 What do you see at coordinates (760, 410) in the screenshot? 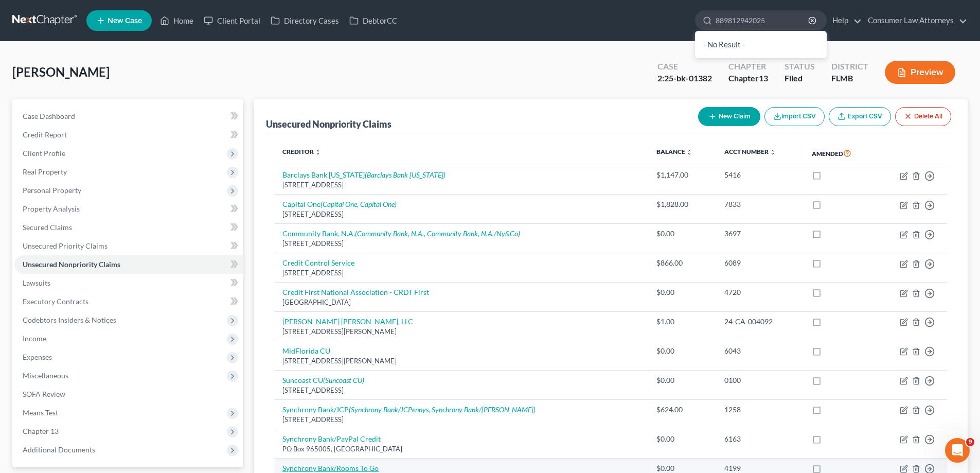
I see `div: 1258` at bounding box center [760, 410].